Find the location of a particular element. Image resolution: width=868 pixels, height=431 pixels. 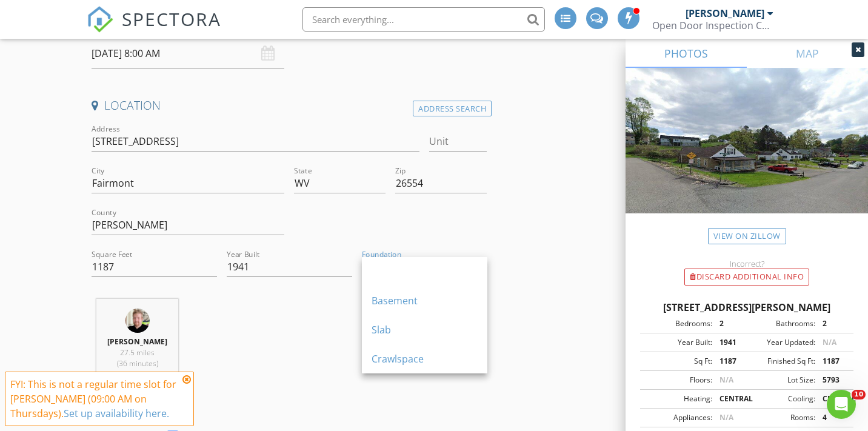

div: Crawlspace is located at coordinates (425, 359).